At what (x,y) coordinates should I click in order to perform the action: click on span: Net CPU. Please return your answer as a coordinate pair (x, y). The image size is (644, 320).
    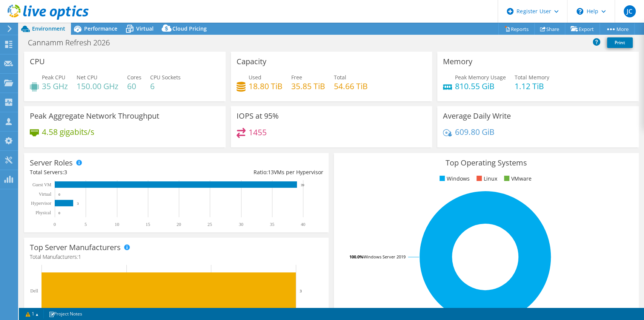
    Looking at the image, I should click on (87, 77).